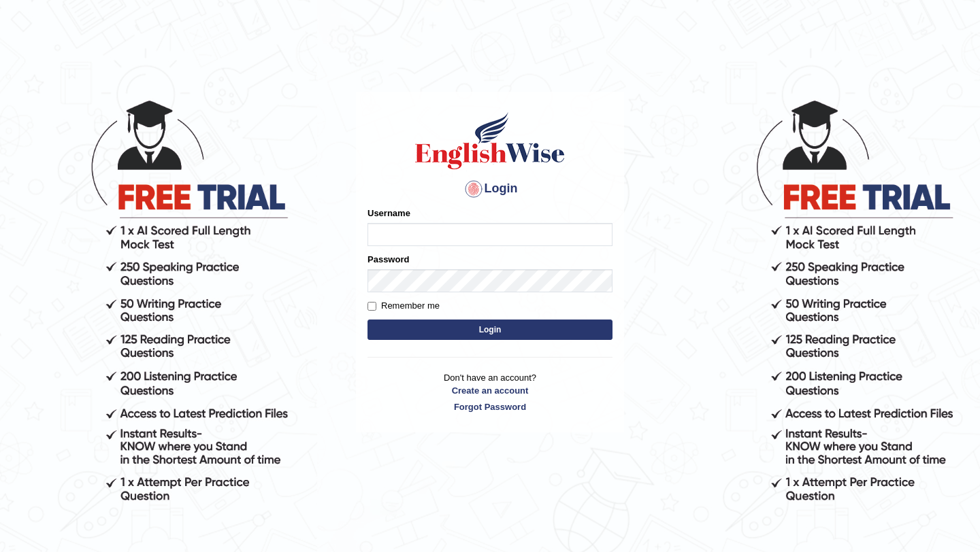  I want to click on input: Remember me, so click(372, 306).